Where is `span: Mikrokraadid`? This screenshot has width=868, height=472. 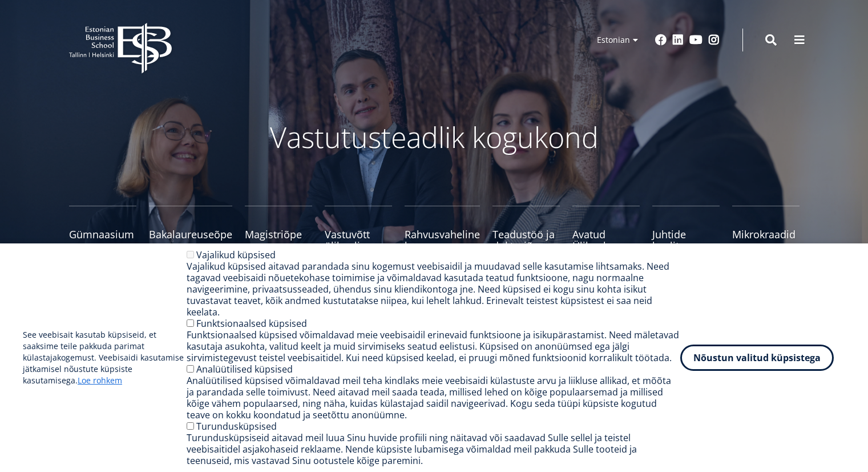 span: Mikrokraadid is located at coordinates (766, 234).